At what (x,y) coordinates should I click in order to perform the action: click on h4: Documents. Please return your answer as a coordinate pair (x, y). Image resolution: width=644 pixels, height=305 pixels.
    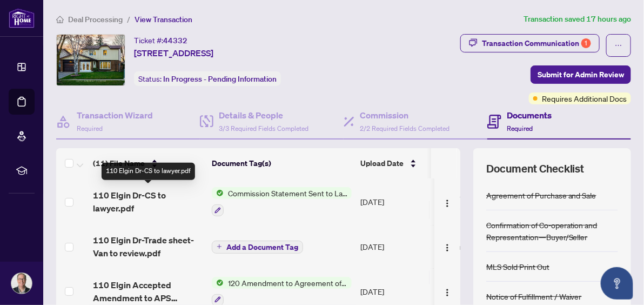
    Looking at the image, I should click on (529, 116).